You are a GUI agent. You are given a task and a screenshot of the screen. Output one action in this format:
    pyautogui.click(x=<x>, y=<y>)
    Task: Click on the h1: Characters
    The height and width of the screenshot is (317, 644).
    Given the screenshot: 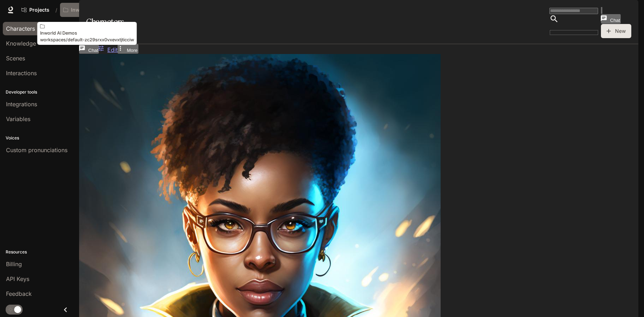 What is the action you would take?
    pyautogui.click(x=105, y=22)
    